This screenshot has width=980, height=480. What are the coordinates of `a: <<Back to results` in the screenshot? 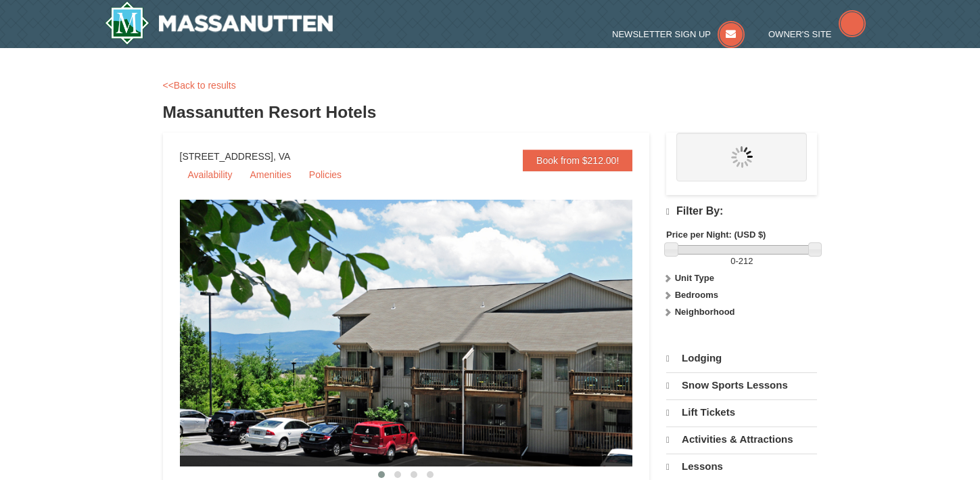 It's located at (199, 85).